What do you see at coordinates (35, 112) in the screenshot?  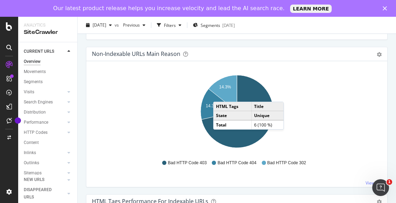 I see `div: Distribution` at bounding box center [35, 112].